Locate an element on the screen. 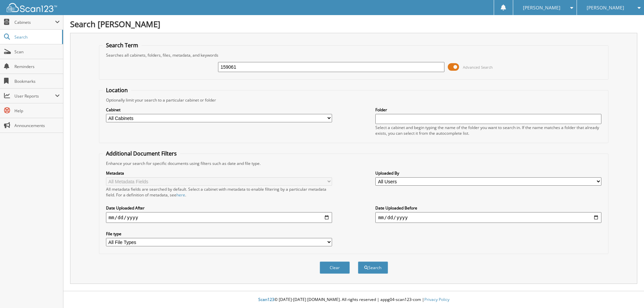  span: Help is located at coordinates (37, 110).